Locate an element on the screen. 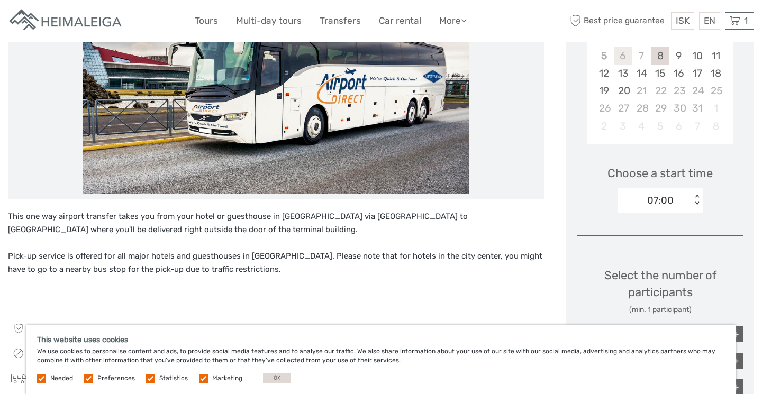  div: Choose Thursday, October 9th, 2025 is located at coordinates (678, 56).